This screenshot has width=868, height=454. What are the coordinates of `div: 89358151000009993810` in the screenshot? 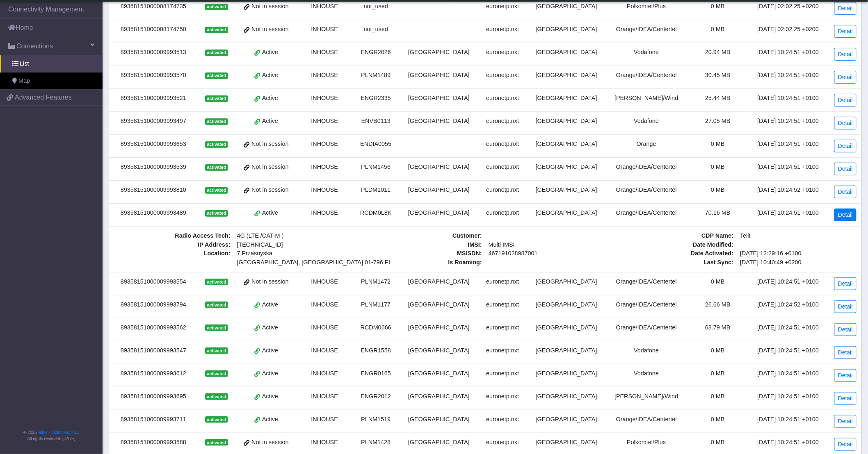 It's located at (153, 190).